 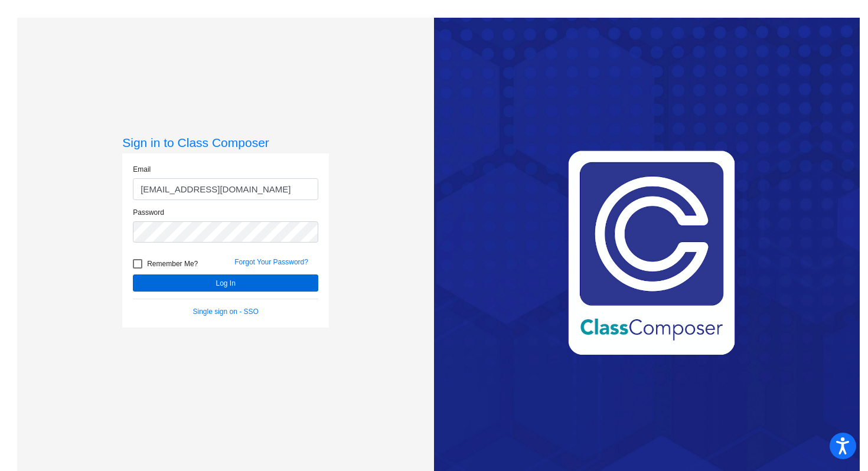 I want to click on label: Password, so click(x=148, y=213).